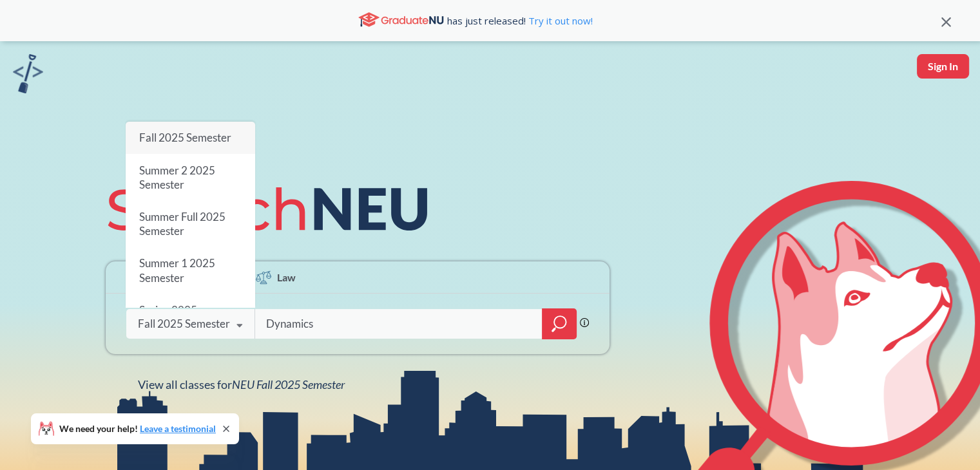 The image size is (980, 470). I want to click on button: Sign In, so click(942, 66).